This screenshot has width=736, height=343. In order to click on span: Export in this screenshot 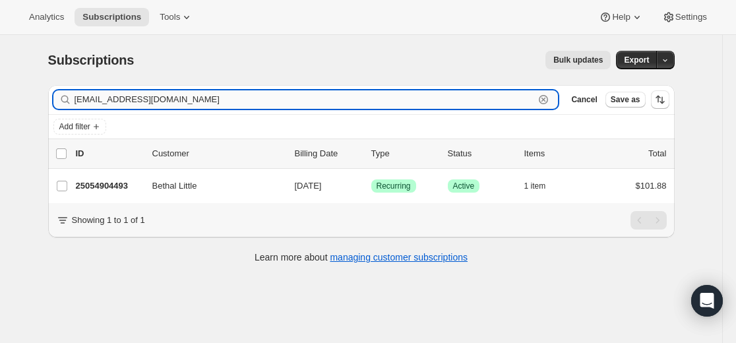, I will do `click(637, 60)`.